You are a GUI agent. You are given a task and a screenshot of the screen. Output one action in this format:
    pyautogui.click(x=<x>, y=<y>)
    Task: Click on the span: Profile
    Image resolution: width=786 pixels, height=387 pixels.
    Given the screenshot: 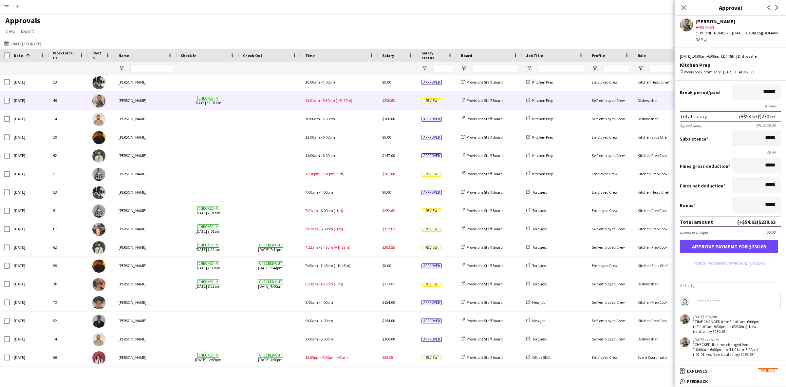 What is the action you would take?
    pyautogui.click(x=598, y=55)
    